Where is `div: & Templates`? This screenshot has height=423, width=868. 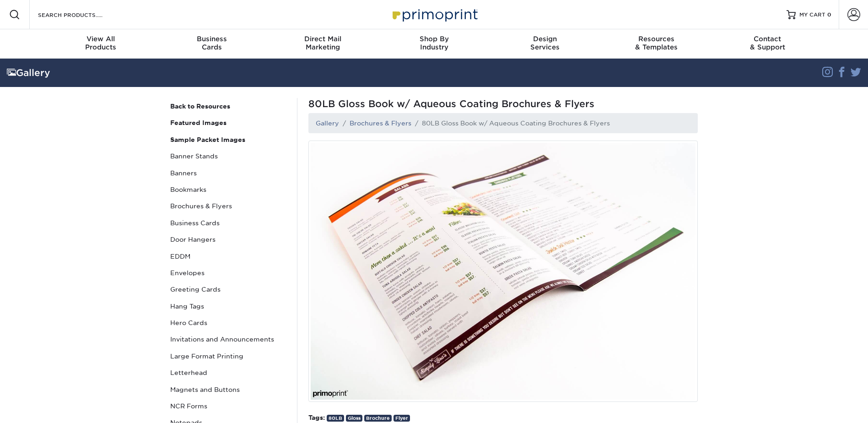 div: & Templates is located at coordinates (656, 43).